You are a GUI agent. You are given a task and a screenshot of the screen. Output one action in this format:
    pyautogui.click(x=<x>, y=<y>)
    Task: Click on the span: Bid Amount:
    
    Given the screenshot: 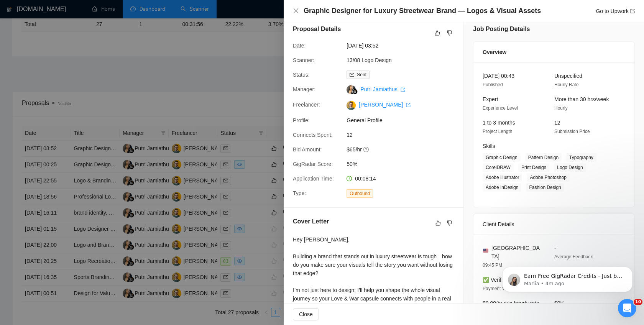 What is the action you would take?
    pyautogui.click(x=307, y=150)
    